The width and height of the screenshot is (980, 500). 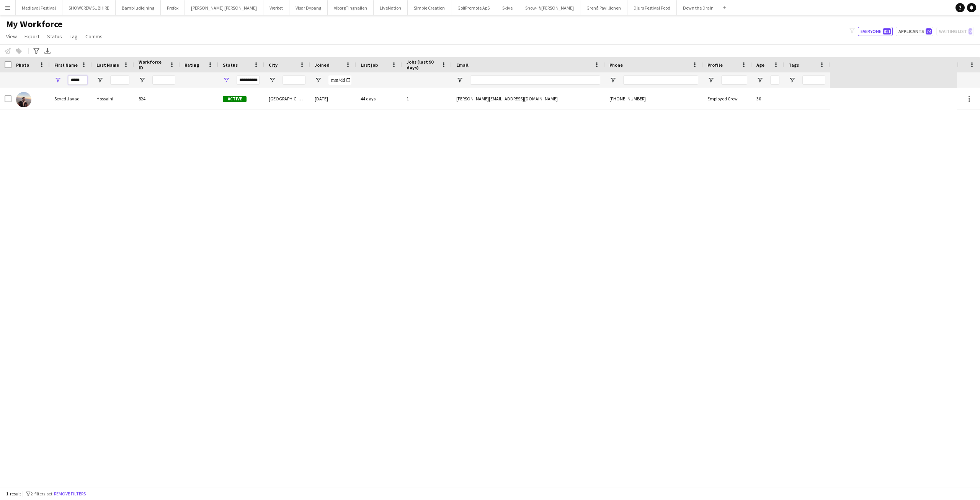 I want to click on input: Last Name Filter Input, so click(x=120, y=80).